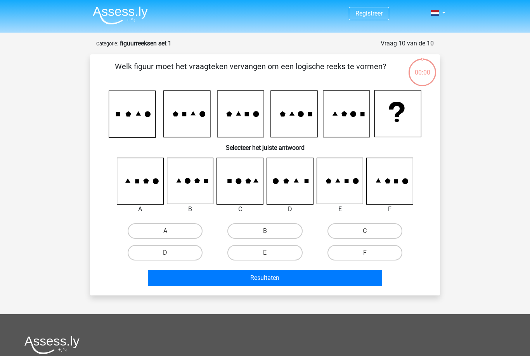 This screenshot has height=356, width=530. I want to click on label: B, so click(264, 231).